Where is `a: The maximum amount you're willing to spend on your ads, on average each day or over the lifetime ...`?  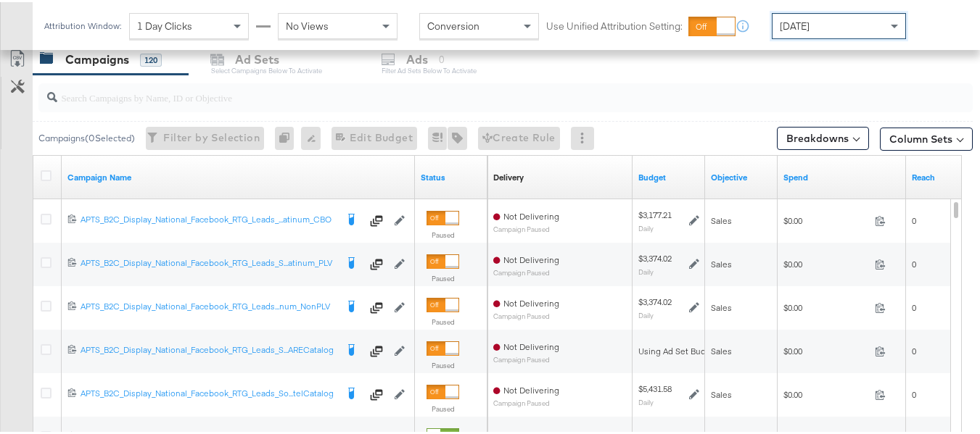 a: The maximum amount you're willing to spend on your ads, on average each day or over the lifetime ... is located at coordinates (669, 175).